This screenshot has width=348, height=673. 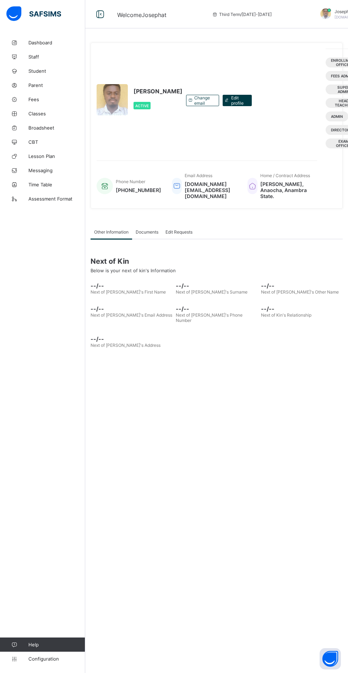 I want to click on span: Admin, so click(x=337, y=116).